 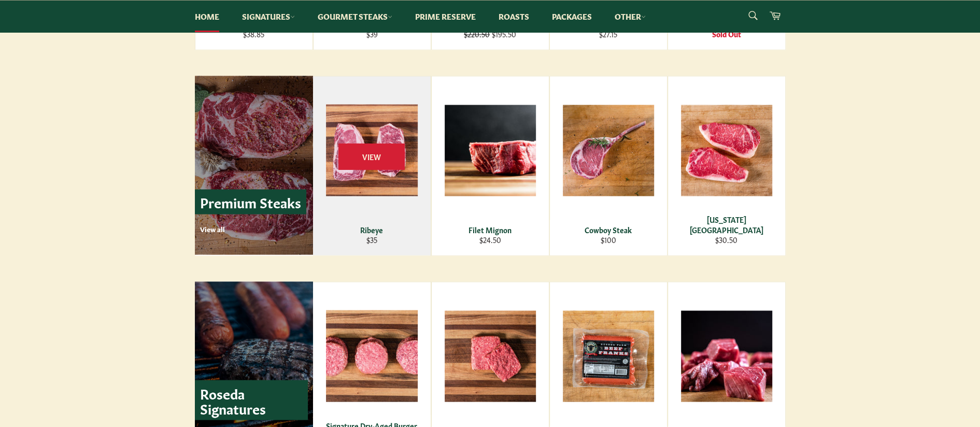 What do you see at coordinates (490, 239) in the screenshot?
I see `div: $24.50` at bounding box center [490, 239].